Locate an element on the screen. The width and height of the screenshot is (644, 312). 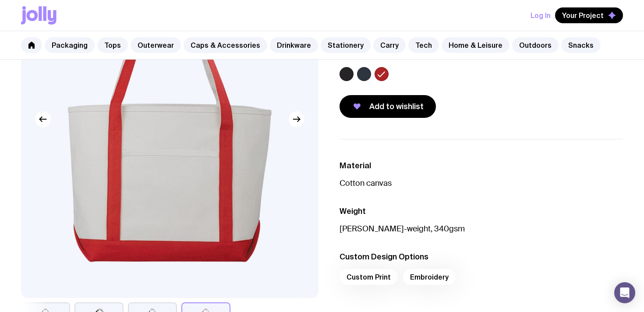
a: Home & Leisure is located at coordinates (475, 45).